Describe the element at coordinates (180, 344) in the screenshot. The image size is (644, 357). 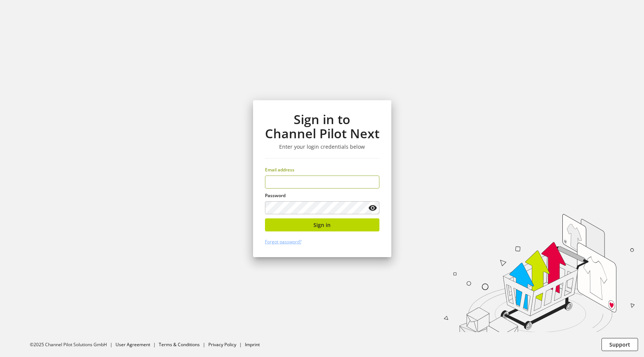
I see `a: Terms & Conditions` at that location.